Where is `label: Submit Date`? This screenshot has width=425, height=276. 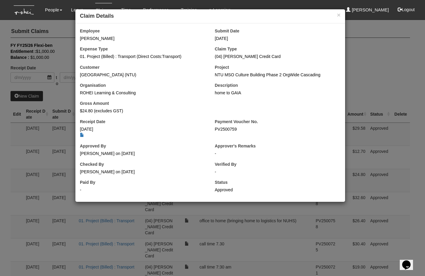
label: Submit Date is located at coordinates (227, 31).